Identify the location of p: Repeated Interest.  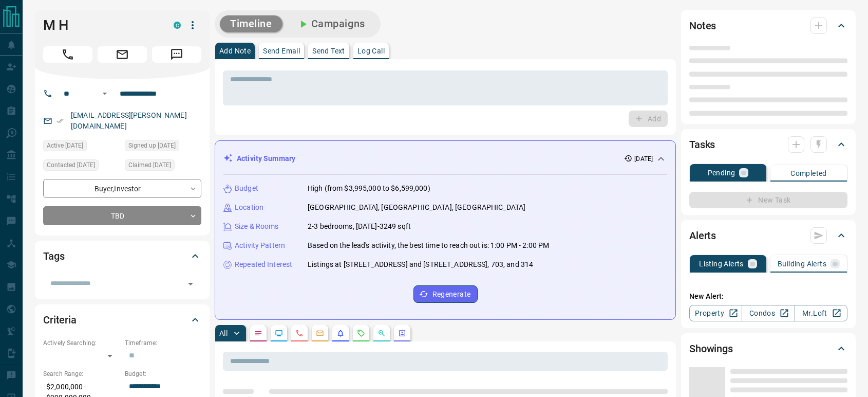
(264, 264).